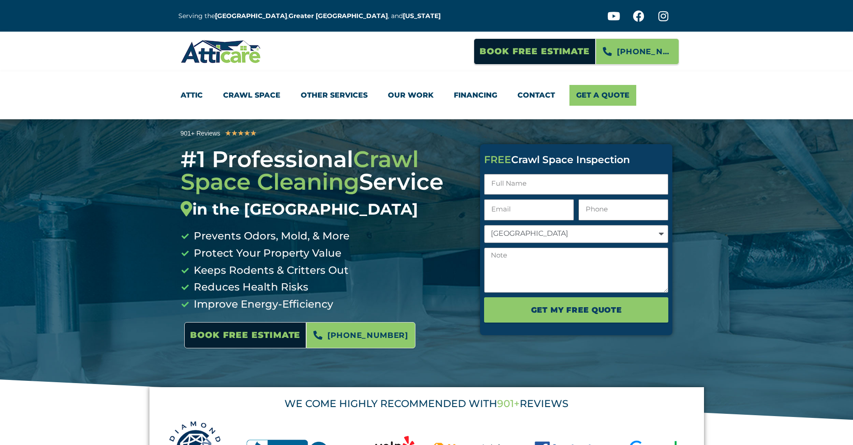 The height and width of the screenshot is (445, 853). What do you see at coordinates (411, 95) in the screenshot?
I see `a: Our Work` at bounding box center [411, 95].